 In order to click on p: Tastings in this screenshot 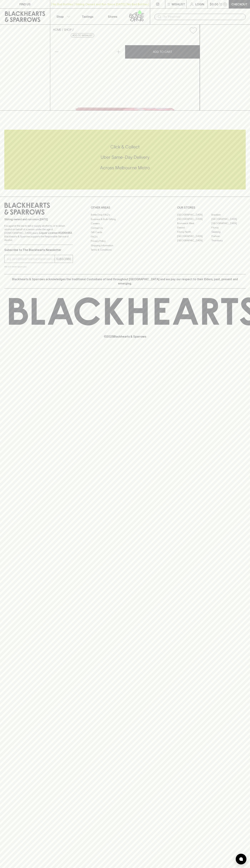, I will do `click(88, 17)`.